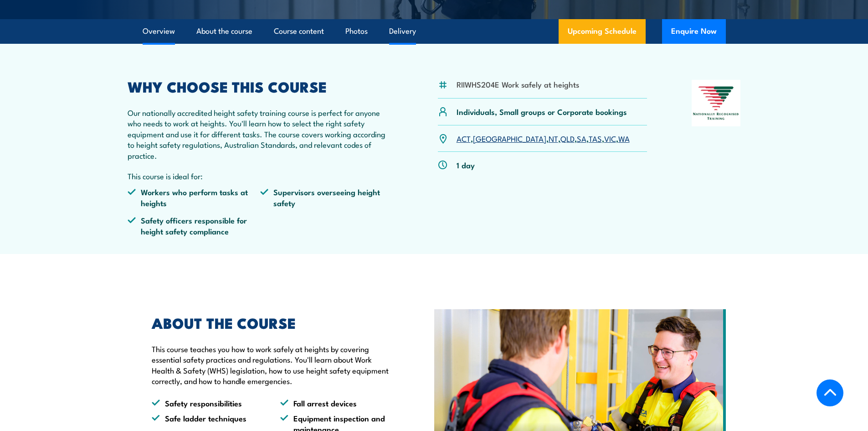 The image size is (868, 431). Describe the element at coordinates (327, 197) in the screenshot. I see `li: Supervisors overseeing height safety` at that location.